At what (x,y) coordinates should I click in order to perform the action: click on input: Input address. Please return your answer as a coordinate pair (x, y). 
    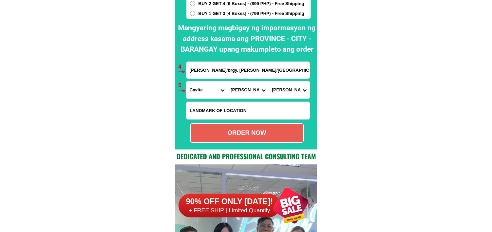
    Looking at the image, I should click on (248, 70).